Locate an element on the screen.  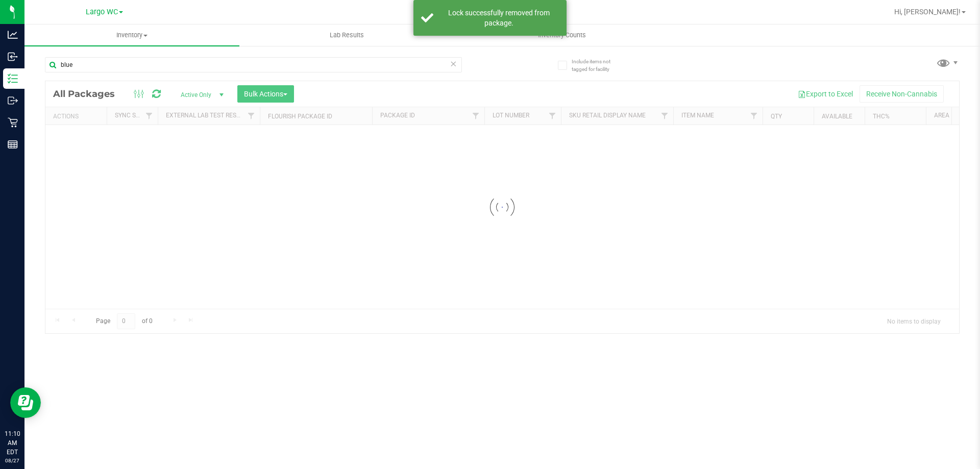
a: Lab Results is located at coordinates (346, 35).